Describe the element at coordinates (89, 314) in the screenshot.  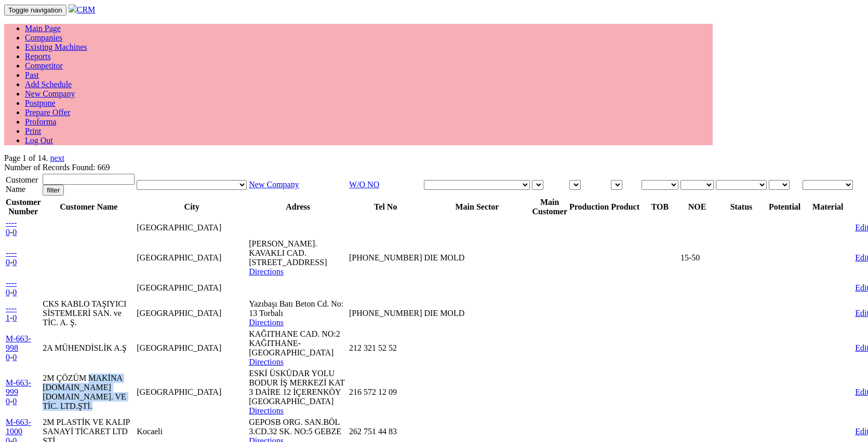
I see `td: CKS KABLO TAŞIYICI SİSTEMLERİ SAN. ve TİC. A. Ş.` at that location.